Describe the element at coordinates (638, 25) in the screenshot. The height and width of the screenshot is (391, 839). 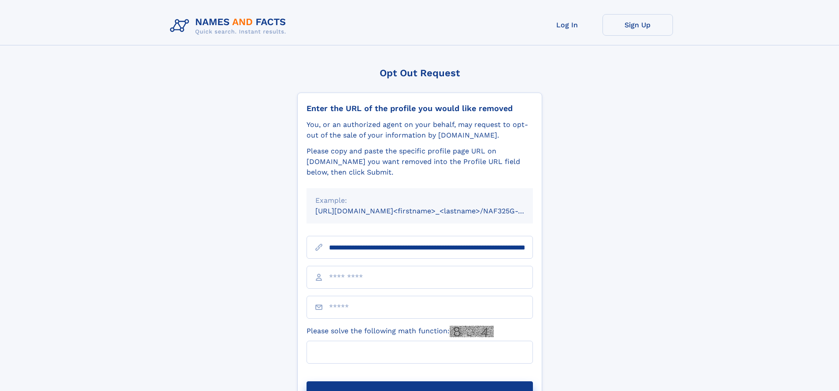
I see `a: Sign Up` at that location.